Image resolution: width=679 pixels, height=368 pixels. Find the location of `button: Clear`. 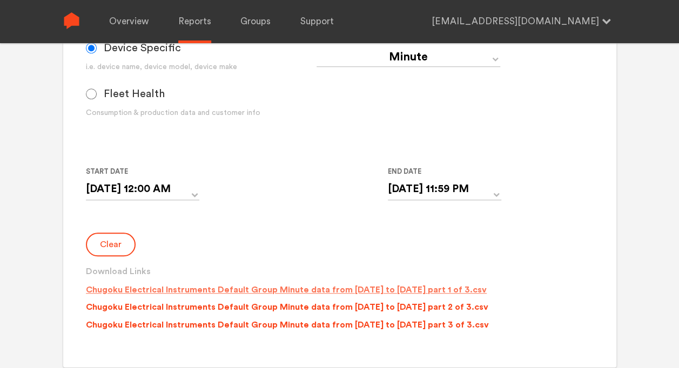

button: Clear is located at coordinates (111, 245).